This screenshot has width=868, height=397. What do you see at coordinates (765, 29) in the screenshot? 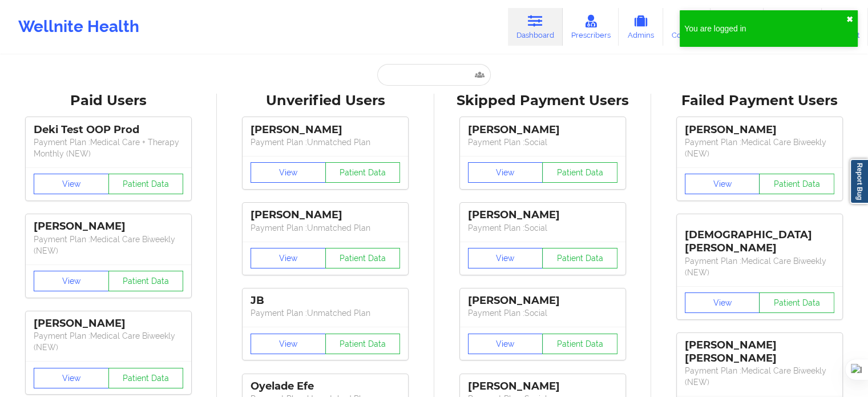
I see `div: You are logged in` at bounding box center [765, 29].